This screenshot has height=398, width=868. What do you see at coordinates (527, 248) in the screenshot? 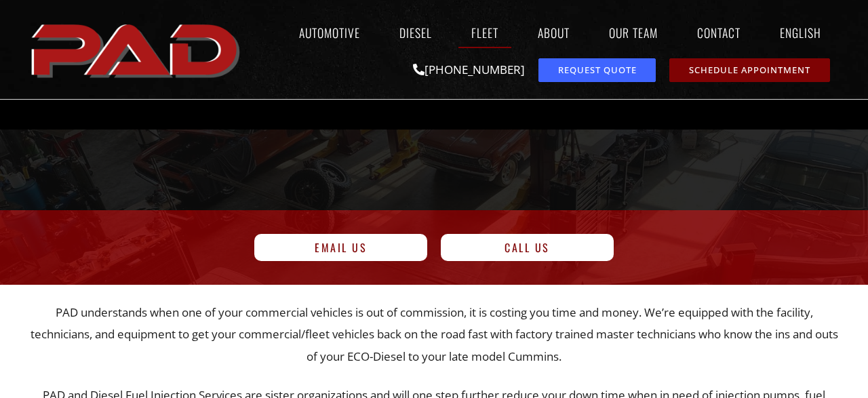
I see `a: call us` at bounding box center [527, 248].